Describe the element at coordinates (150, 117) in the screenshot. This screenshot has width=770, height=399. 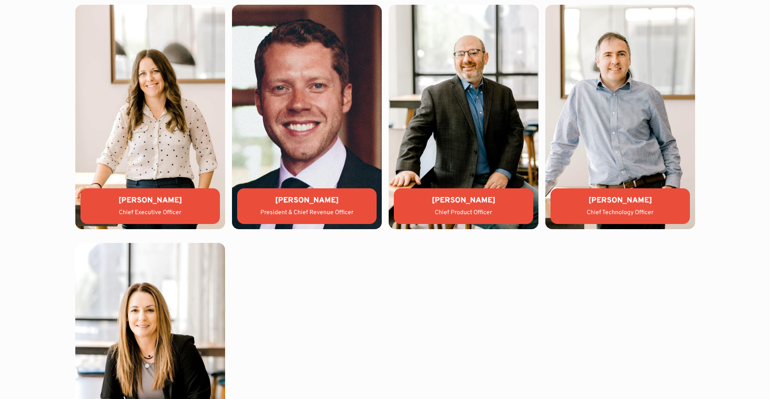
I see `img: Lauren Donalson` at that location.